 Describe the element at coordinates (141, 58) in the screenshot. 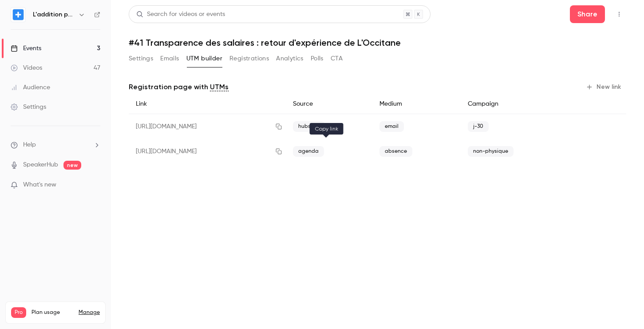

I see `button: Settings` at that location.